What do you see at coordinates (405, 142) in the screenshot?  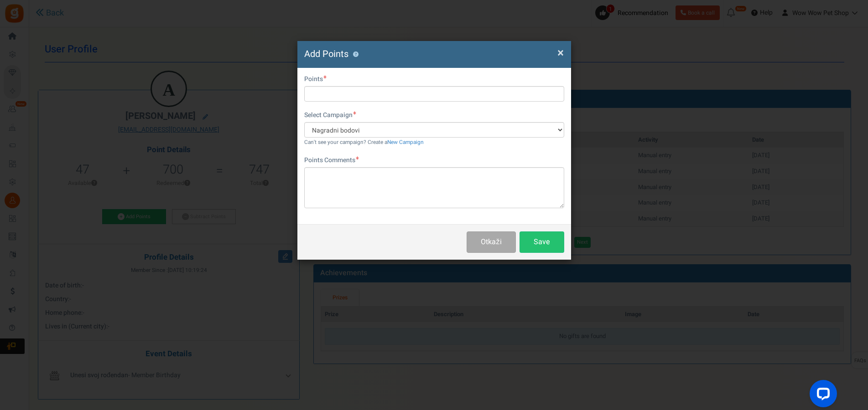 I see `a: New Campaign` at bounding box center [405, 142].